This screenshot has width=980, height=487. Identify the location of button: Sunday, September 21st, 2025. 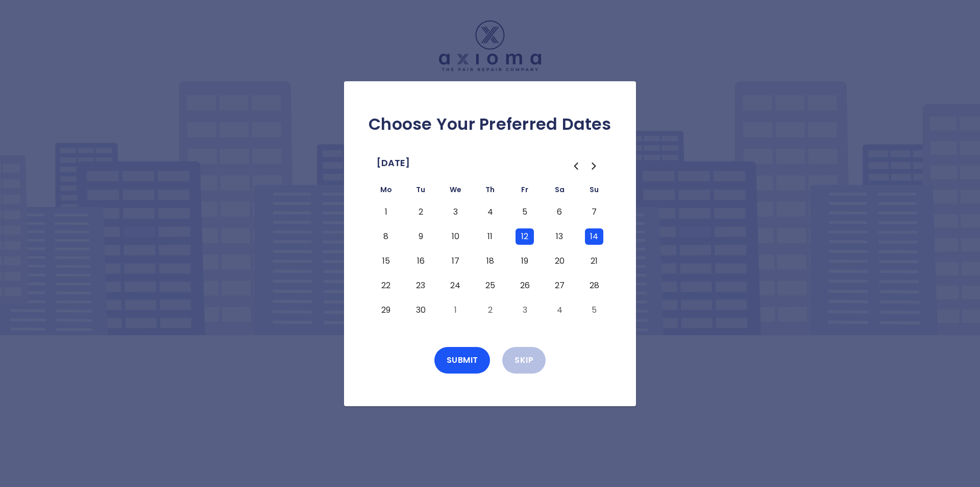
(594, 261).